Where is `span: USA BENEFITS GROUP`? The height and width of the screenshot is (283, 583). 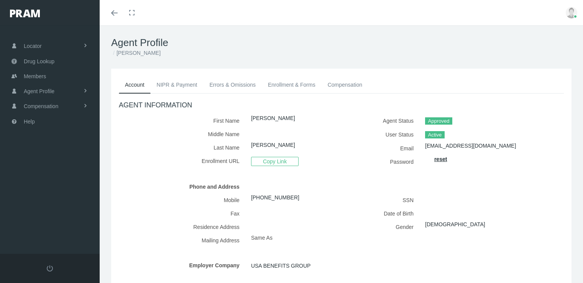
span: USA BENEFITS GROUP is located at coordinates (281, 266).